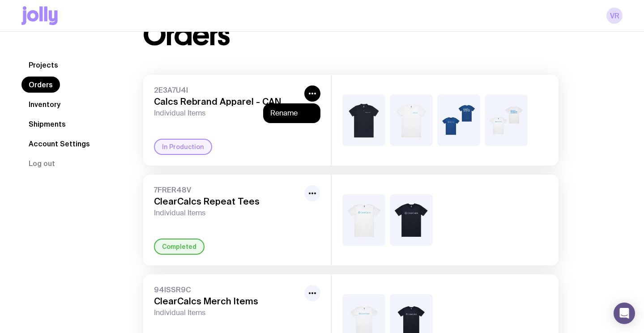 The height and width of the screenshot is (333, 644). Describe the element at coordinates (227, 301) in the screenshot. I see `h3: ClearCalcs Merch Items` at that location.